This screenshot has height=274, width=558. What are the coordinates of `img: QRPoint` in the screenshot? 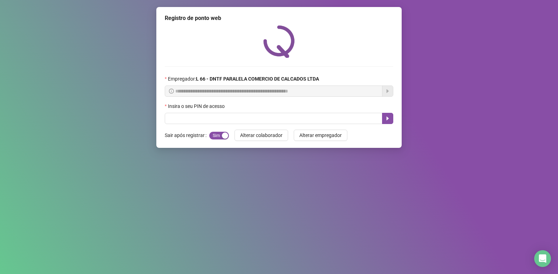 It's located at (279, 41).